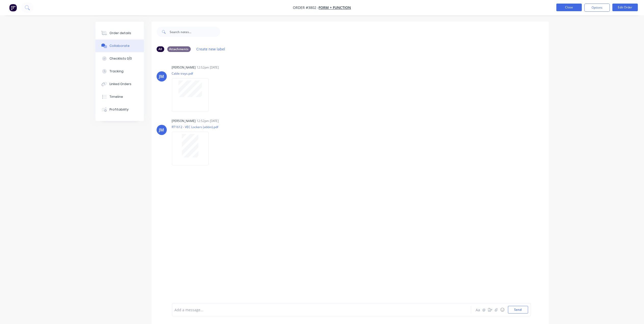  What do you see at coordinates (119, 109) in the screenshot?
I see `div: Profitability` at bounding box center [119, 109].